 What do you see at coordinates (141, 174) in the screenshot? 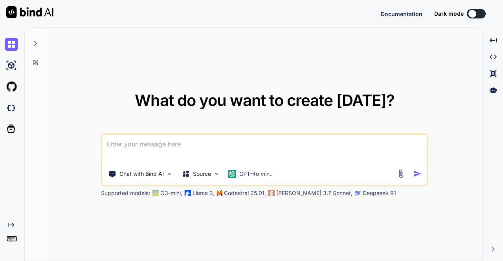
I see `p: Chat with Bind AI` at bounding box center [141, 174].